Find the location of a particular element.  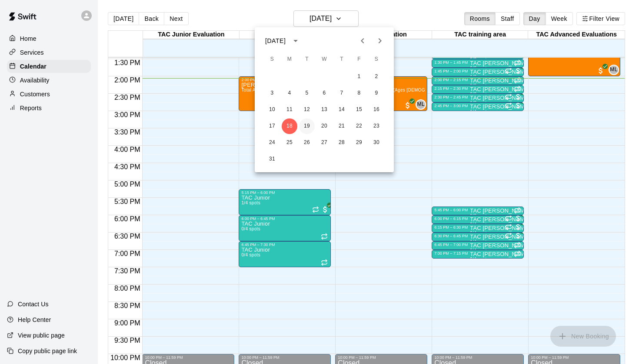

button: 20 is located at coordinates (325, 126).